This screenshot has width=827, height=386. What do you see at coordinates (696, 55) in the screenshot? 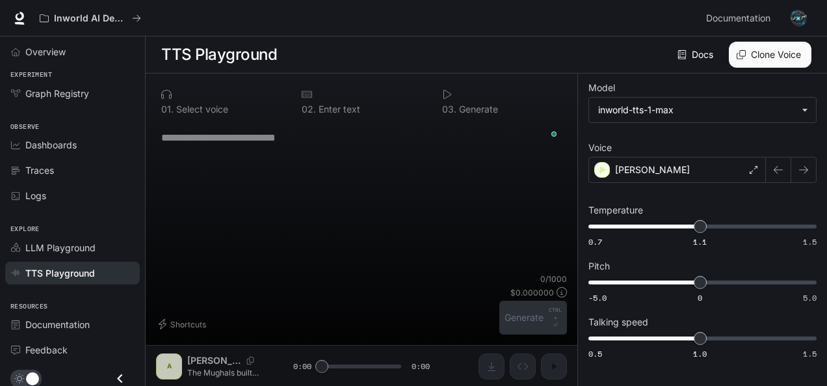
I see `a: Docs` at bounding box center [696, 55].